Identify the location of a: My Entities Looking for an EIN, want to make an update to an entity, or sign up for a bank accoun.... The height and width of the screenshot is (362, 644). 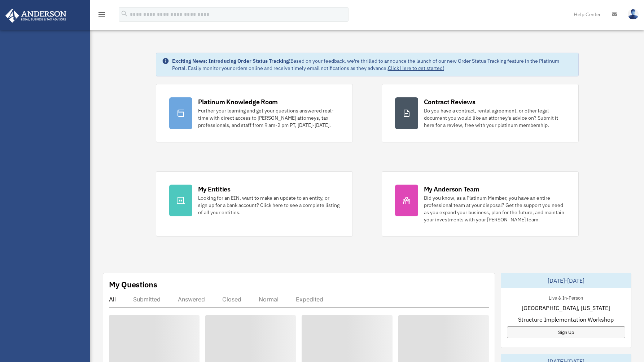
(254, 203).